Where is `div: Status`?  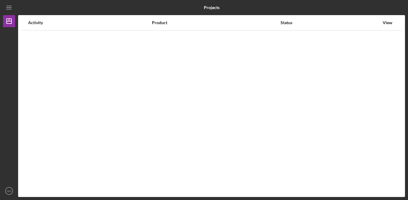
div: Status is located at coordinates (330, 23).